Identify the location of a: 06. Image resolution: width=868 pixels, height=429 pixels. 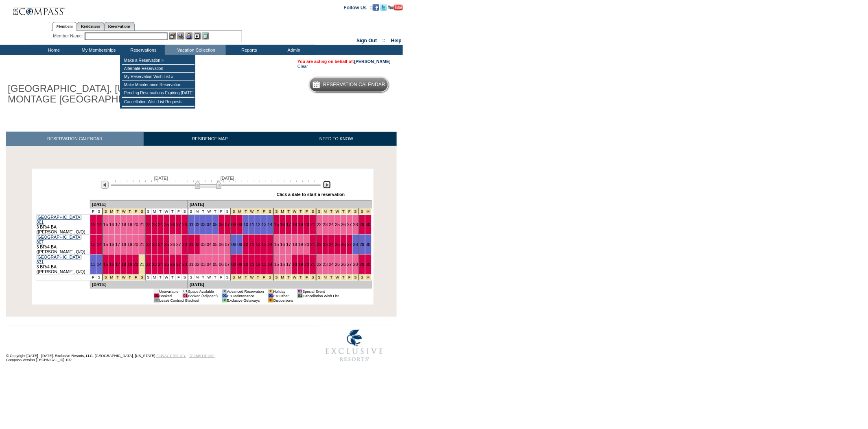
(221, 244).